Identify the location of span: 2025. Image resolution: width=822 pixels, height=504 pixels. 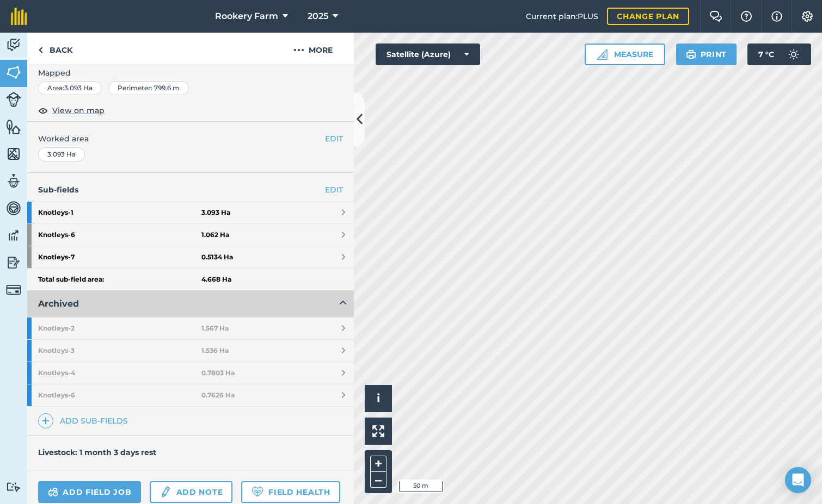
(318, 17).